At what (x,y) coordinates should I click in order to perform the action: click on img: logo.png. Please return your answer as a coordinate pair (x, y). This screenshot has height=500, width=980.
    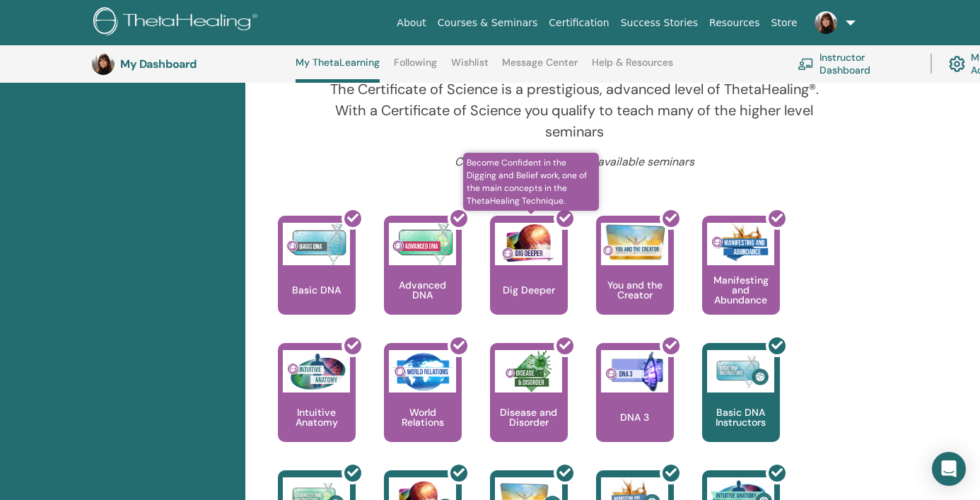
    Looking at the image, I should click on (178, 23).